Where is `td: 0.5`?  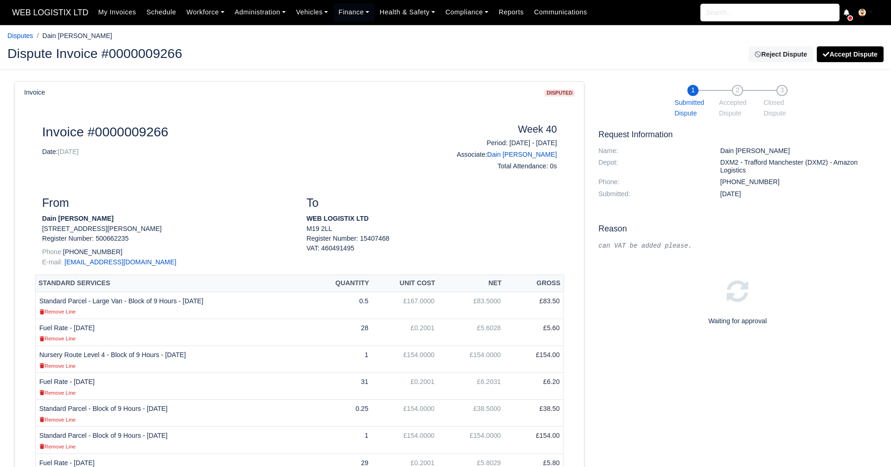 td: 0.5 is located at coordinates (341, 305).